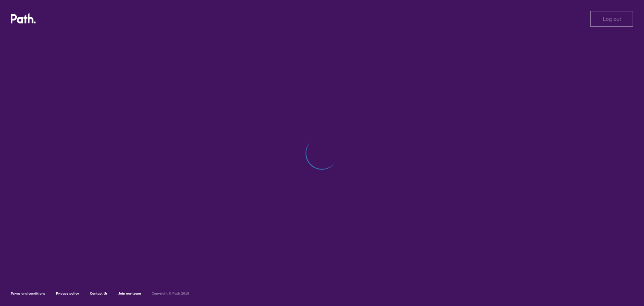 This screenshot has width=644, height=306. Describe the element at coordinates (28, 293) in the screenshot. I see `a: Terms and conditions` at that location.